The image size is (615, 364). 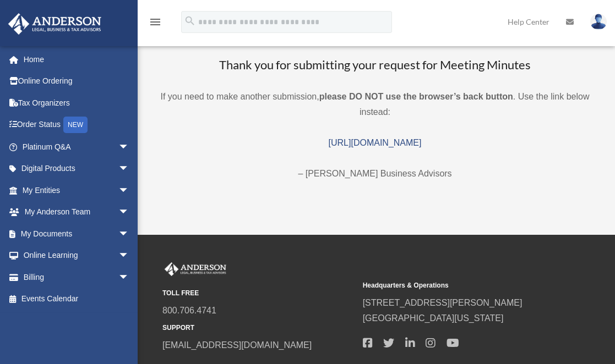 I want to click on a: Platinum Q&Aarrow_drop_down, so click(x=76, y=147).